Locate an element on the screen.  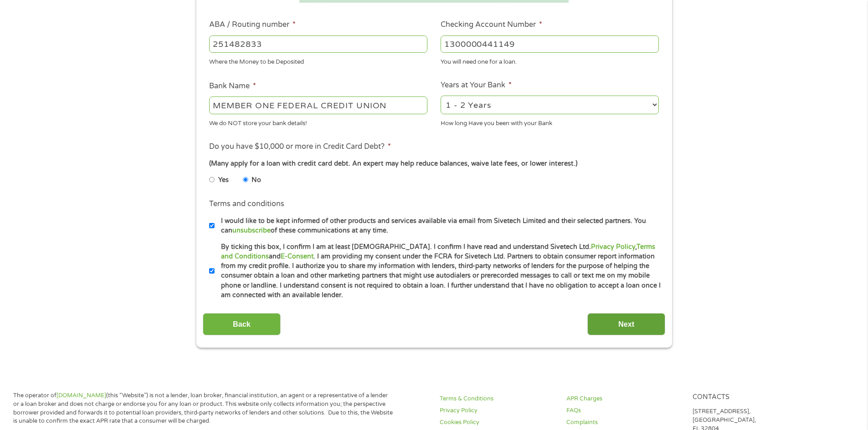
label: ABA / Routing number is located at coordinates (253, 25).